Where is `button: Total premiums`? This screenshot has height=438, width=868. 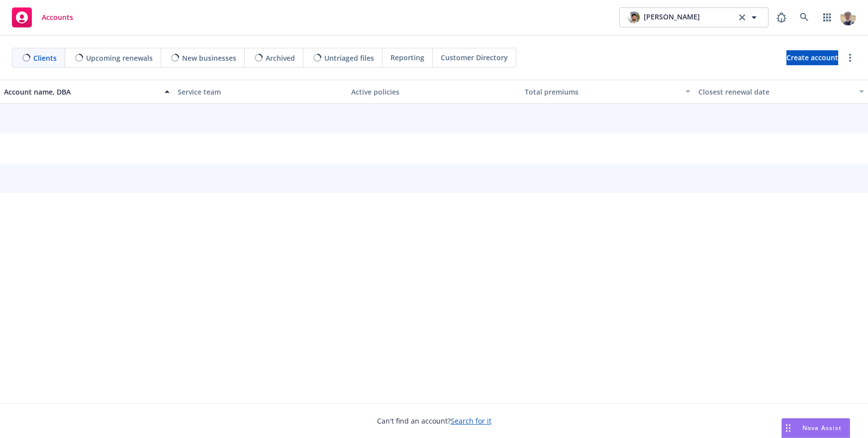 button: Total premiums is located at coordinates (607, 91).